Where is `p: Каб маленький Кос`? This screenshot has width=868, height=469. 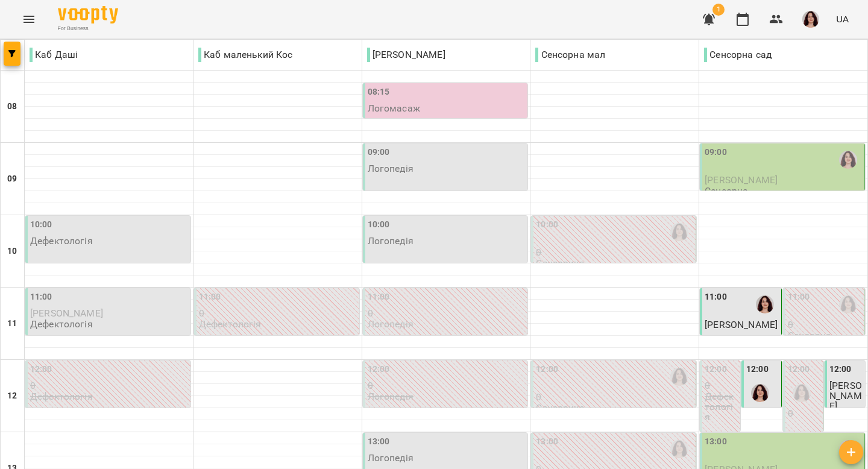
p: Каб маленький Кос is located at coordinates (245, 55).